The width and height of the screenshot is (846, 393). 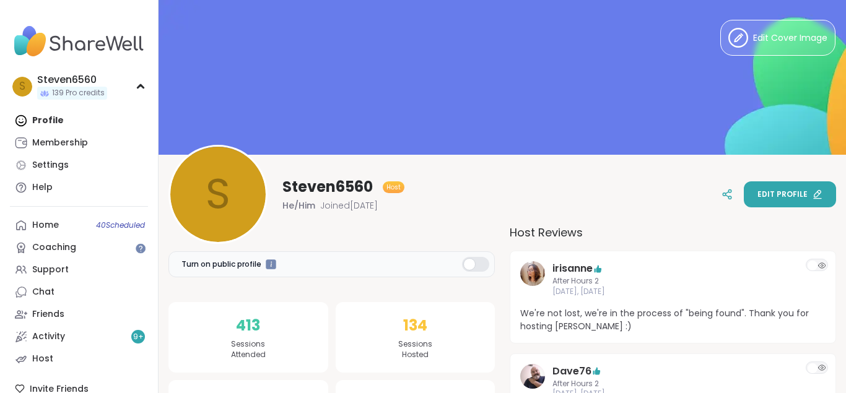 I want to click on a: Activity9+, so click(x=79, y=337).